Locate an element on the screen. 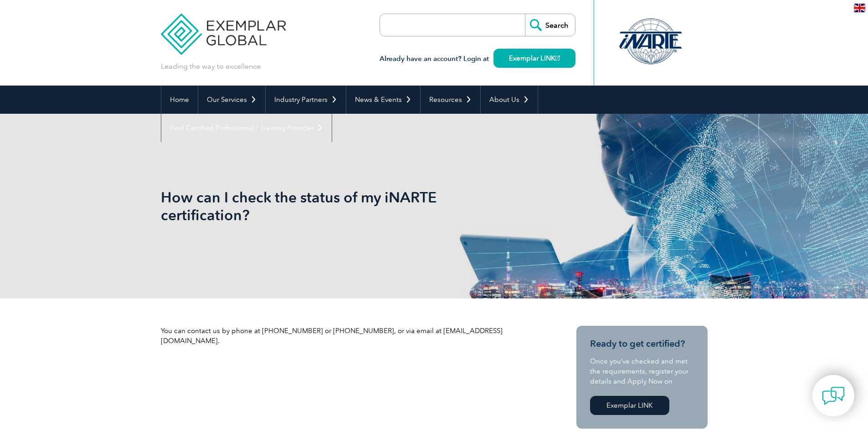 The width and height of the screenshot is (868, 430). img: open_square.png is located at coordinates (557, 58).